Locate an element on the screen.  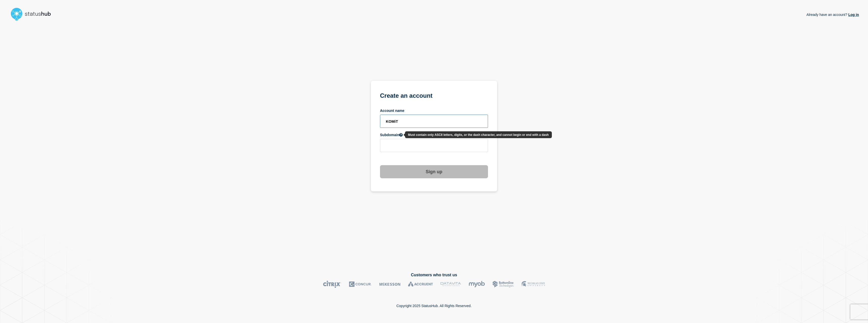
div: Must contain only ASCII letters, digits, or the dash character, and cannot begin or end with a dash is located at coordinates (478, 135).